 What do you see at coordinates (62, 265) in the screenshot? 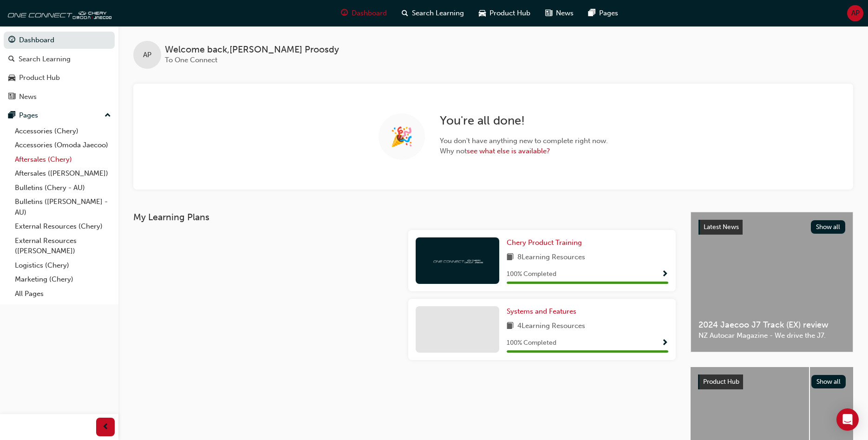
I see `a: Logistics (Chery)` at bounding box center [62, 265].